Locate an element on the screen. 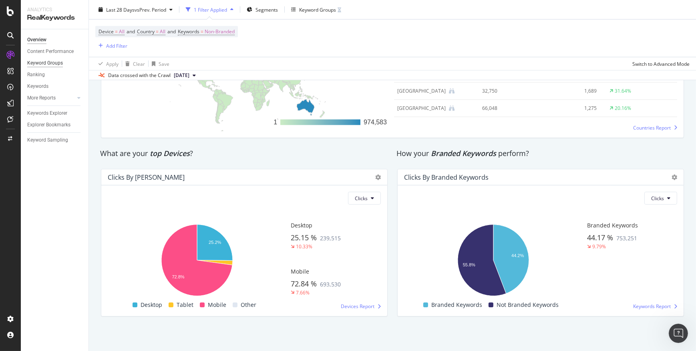 The height and width of the screenshot is (351, 696). span: Countries Report is located at coordinates (652, 127).